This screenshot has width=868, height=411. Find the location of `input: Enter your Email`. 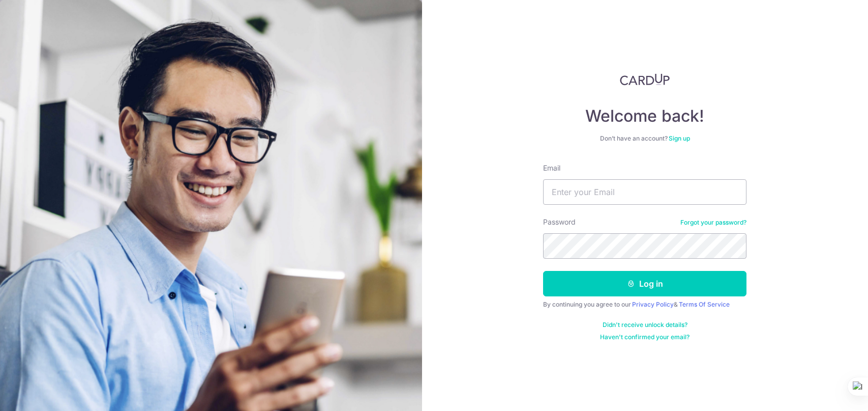

input: Enter your Email is located at coordinates (645, 192).